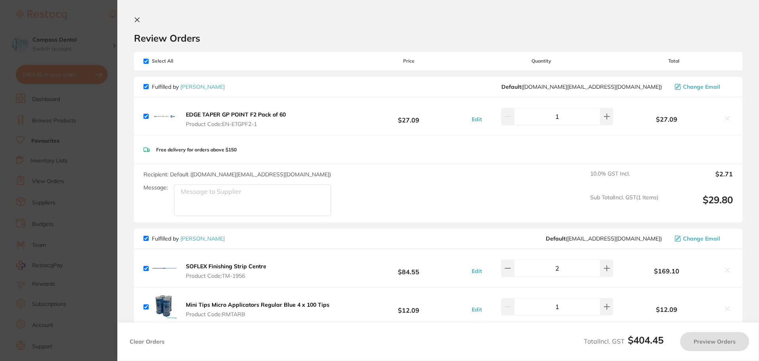 The image size is (759, 361). What do you see at coordinates (667, 271) in the screenshot?
I see `b: $169.10` at bounding box center [667, 271].